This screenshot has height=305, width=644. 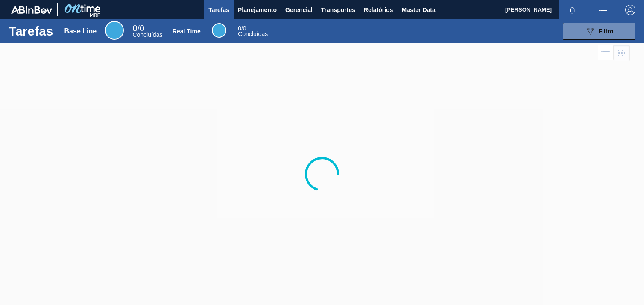 What do you see at coordinates (630, 10) in the screenshot?
I see `img: Logout` at bounding box center [630, 10].